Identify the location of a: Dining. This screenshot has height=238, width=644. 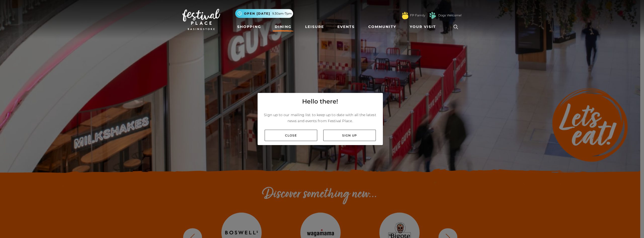
(283, 27).